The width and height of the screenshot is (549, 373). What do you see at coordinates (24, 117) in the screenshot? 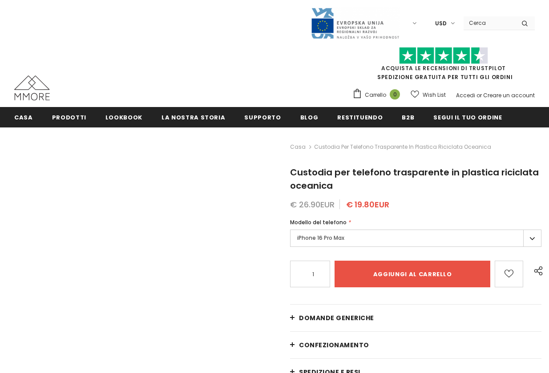
I see `span: Casa` at bounding box center [24, 117].